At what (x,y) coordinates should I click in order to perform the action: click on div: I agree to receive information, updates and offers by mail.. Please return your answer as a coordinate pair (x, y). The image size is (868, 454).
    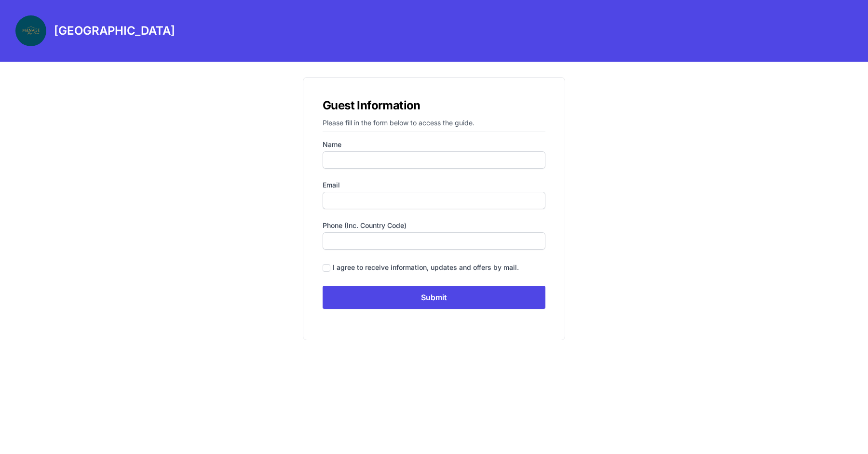
    Looking at the image, I should click on (426, 267).